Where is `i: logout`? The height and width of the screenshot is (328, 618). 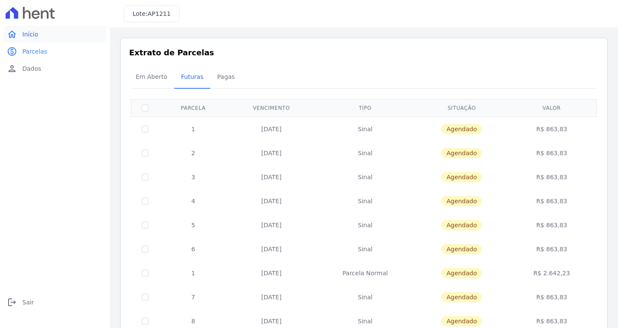 i: logout is located at coordinates (12, 303).